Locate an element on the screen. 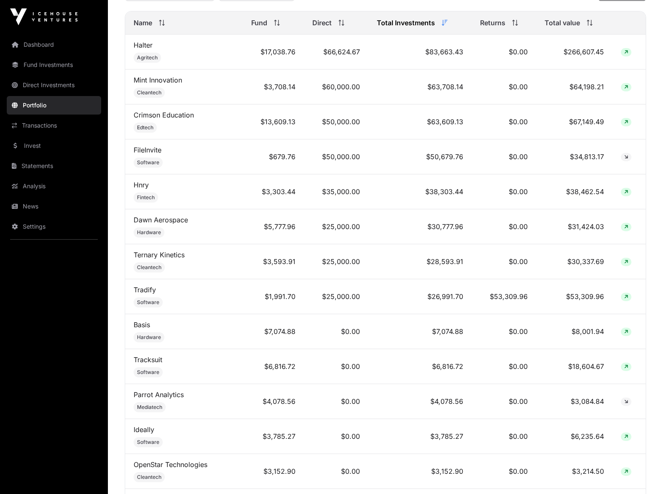 The height and width of the screenshot is (494, 663). td: $679.76 is located at coordinates (273, 157).